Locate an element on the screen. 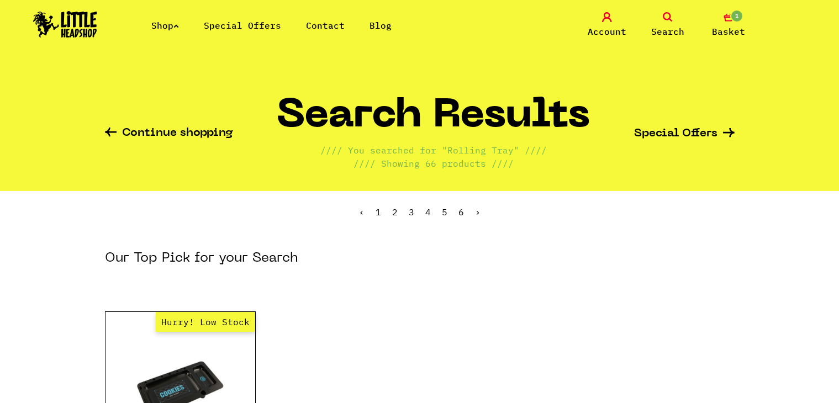 The image size is (839, 403). span: Account is located at coordinates (607, 31).